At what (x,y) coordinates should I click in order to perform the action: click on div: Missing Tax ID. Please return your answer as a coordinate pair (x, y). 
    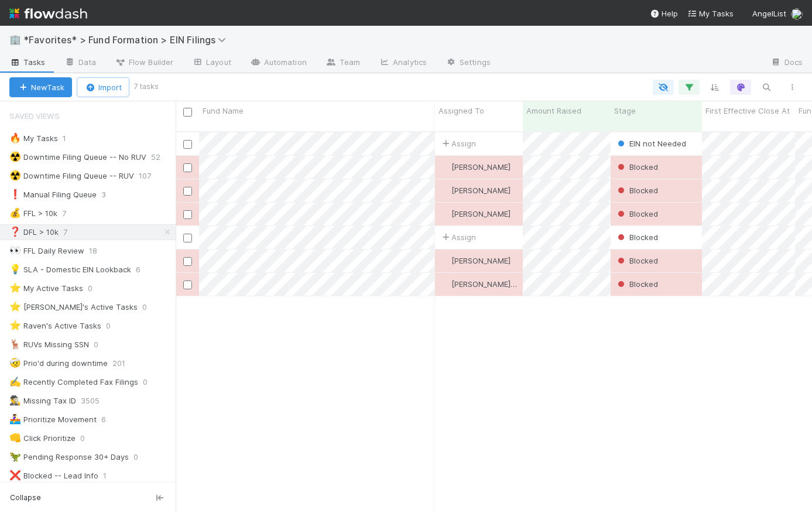
    Looking at the image, I should click on (43, 400).